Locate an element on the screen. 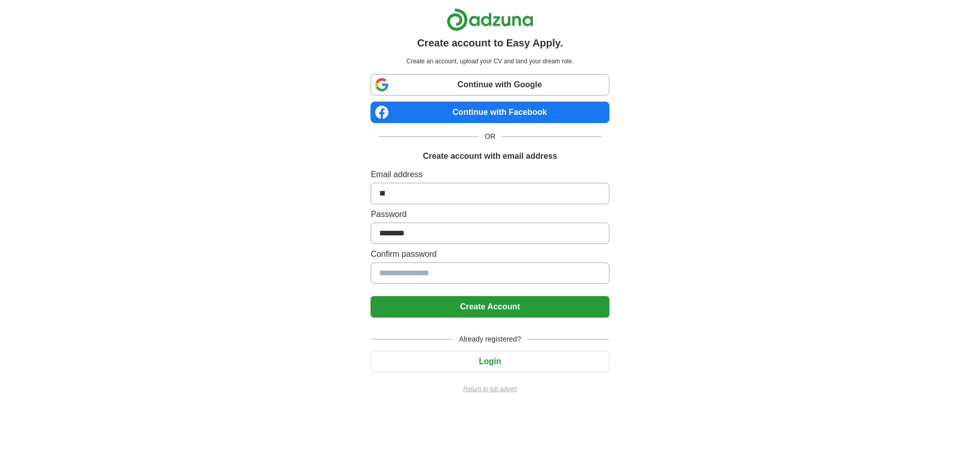 Image resolution: width=980 pixels, height=460 pixels. a: Continue with Google is located at coordinates (489, 85).